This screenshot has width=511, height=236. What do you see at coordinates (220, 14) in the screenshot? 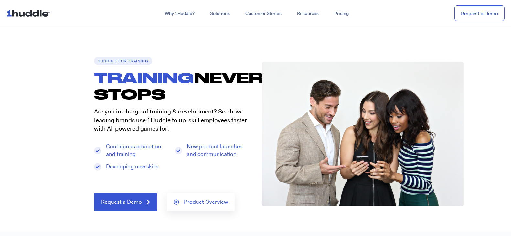
I see `a: Solutions` at bounding box center [220, 14].